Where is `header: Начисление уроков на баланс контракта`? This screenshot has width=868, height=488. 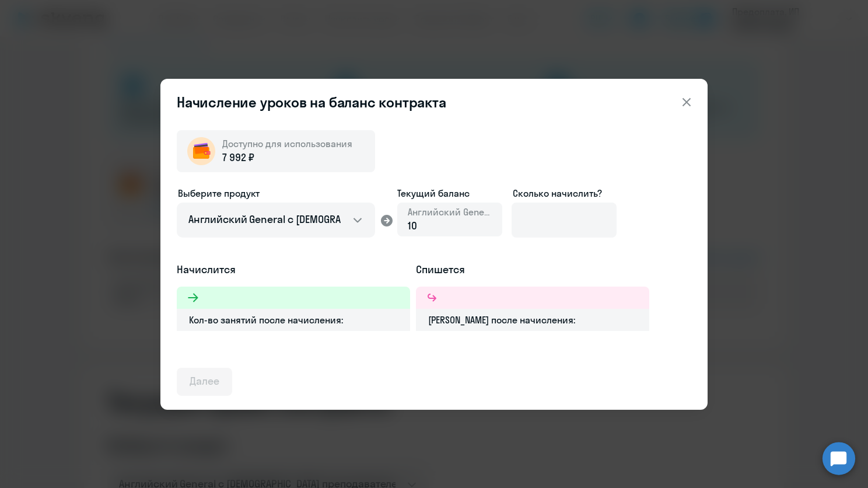 header: Начисление уроков на баланс контракта is located at coordinates (434, 102).